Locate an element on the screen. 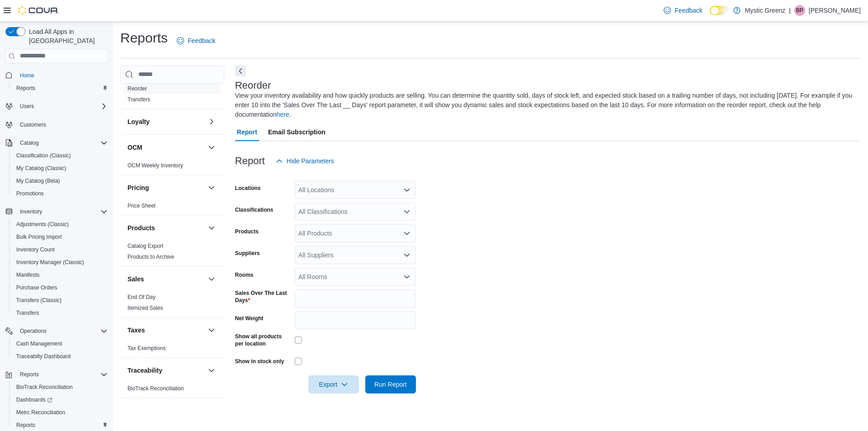 The image size is (868, 431). button: Transfers (Classic) is located at coordinates (60, 300).